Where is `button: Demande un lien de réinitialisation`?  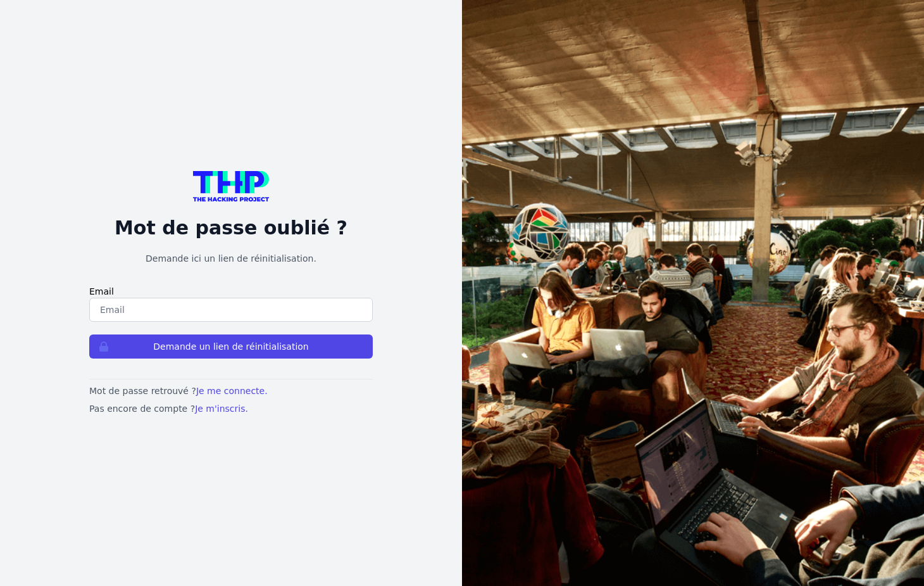 button: Demande un lien de réinitialisation is located at coordinates (231, 346).